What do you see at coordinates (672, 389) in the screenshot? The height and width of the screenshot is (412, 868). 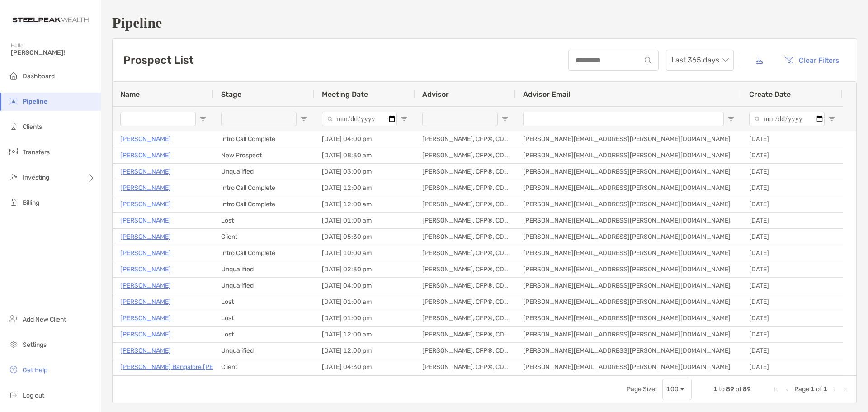 I see `div: 100` at bounding box center [672, 389].